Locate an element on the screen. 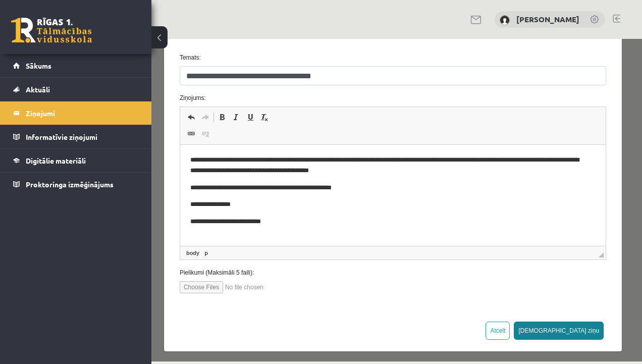 This screenshot has width=642, height=364. a: Redo (Ctrl+Y) is located at coordinates (54, 78).